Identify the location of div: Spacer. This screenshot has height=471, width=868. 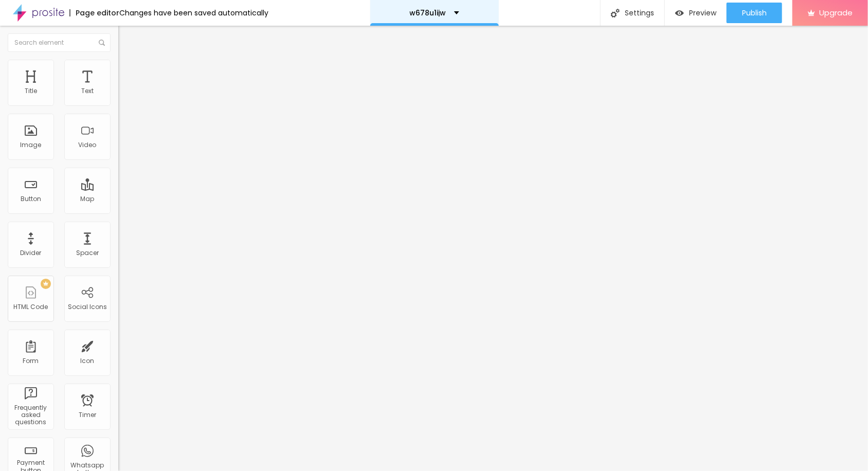
(87, 253).